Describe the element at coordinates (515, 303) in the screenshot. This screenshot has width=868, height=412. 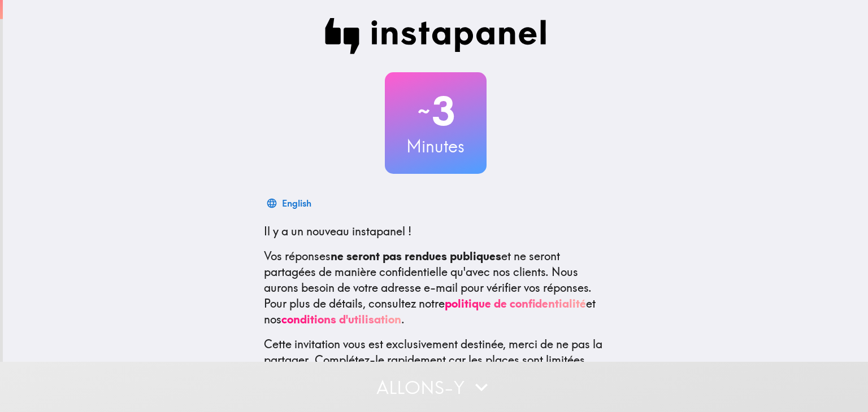
I see `a: politique de confidentialité` at that location.